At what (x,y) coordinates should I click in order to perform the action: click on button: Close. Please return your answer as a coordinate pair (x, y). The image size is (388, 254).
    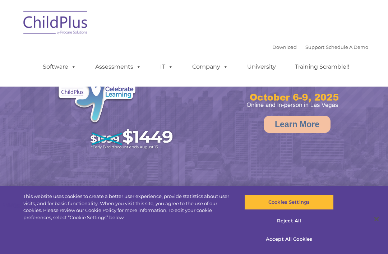
    Looking at the image, I should click on (376, 219).